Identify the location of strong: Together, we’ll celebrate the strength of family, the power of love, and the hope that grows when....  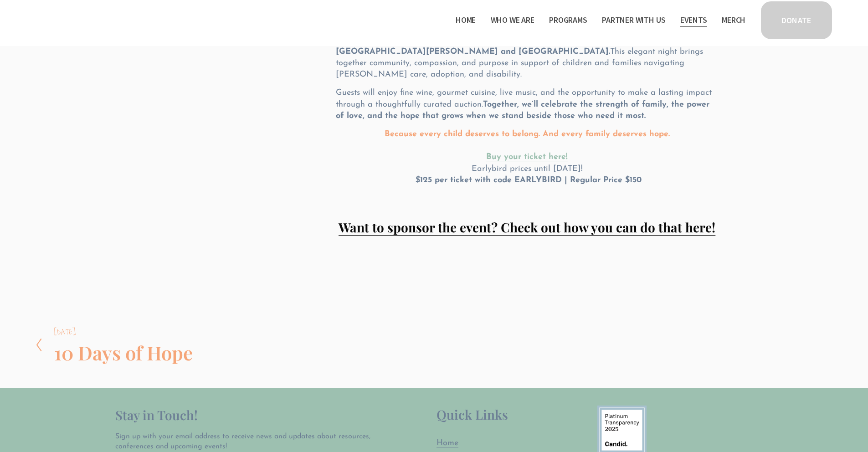
(524, 110).